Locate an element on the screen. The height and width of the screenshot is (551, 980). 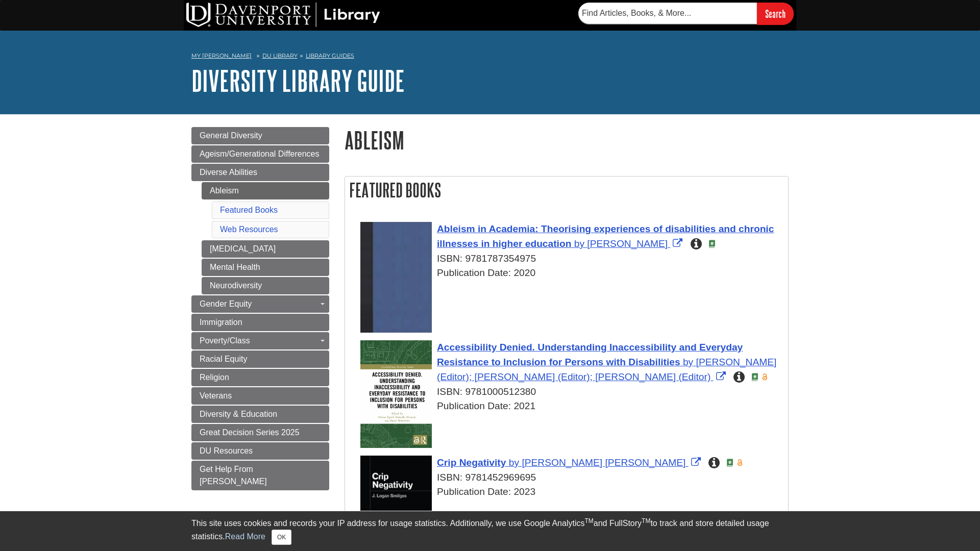
div: Publication Date: 2023 is located at coordinates (571, 492).